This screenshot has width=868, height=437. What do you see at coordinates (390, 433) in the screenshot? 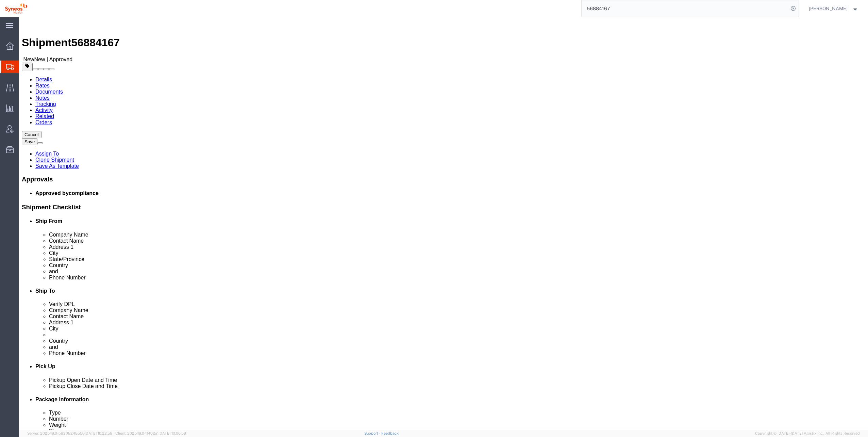
I see `a: Feedback` at bounding box center [390, 433].